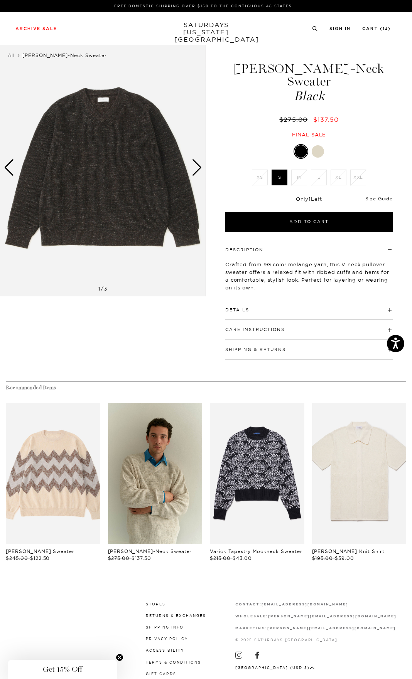 This screenshot has width=412, height=679. I want to click on div: Previous slide, so click(9, 168).